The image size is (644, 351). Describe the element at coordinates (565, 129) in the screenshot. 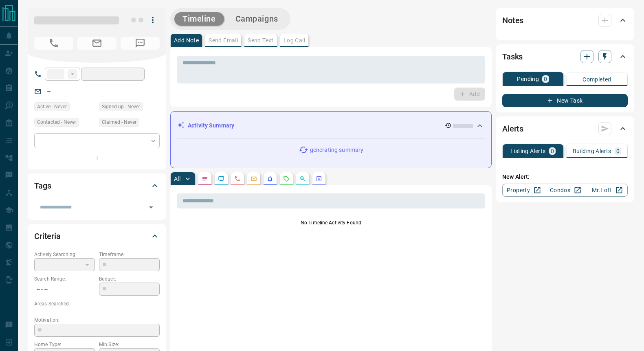

I see `div: Alerts` at that location.